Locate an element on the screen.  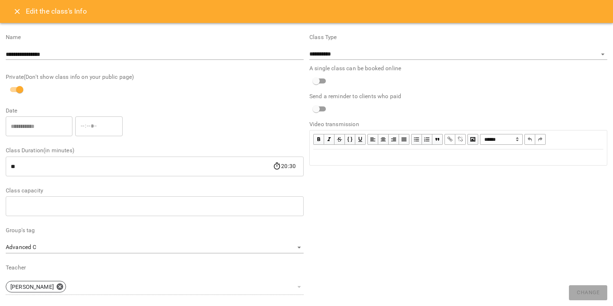
select: Block type is located at coordinates (501, 139).